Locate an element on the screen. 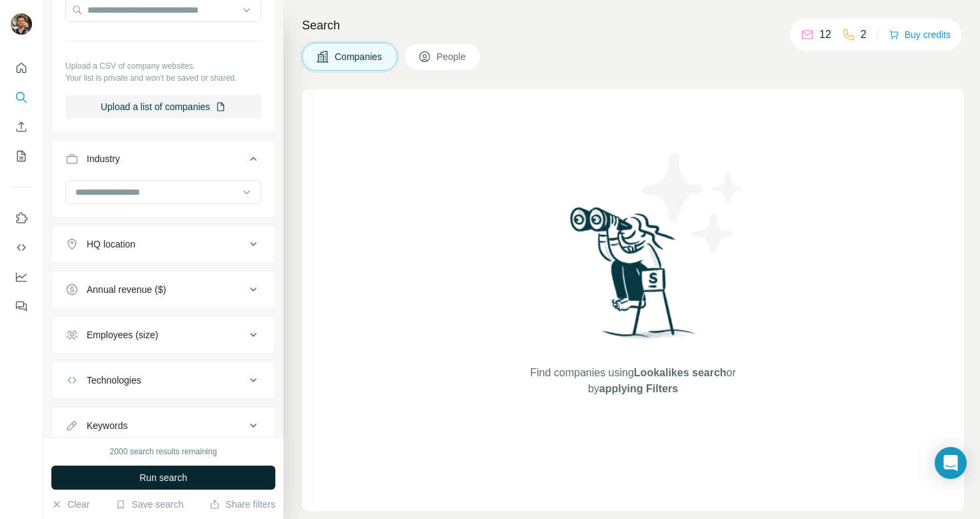 The image size is (980, 519). button: Share filters is located at coordinates (242, 504).